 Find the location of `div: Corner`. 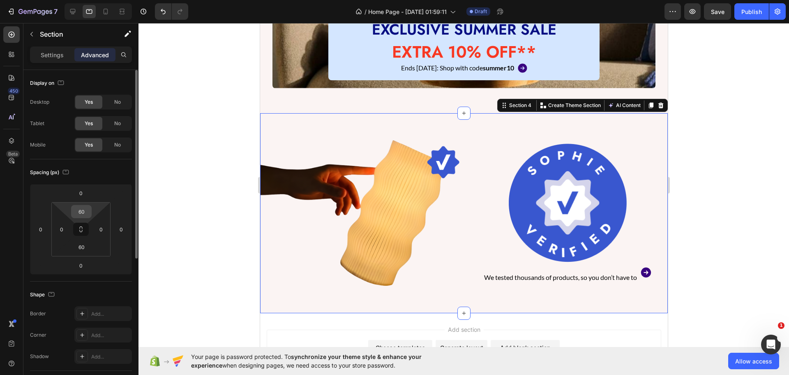

div: Corner is located at coordinates (38, 335).